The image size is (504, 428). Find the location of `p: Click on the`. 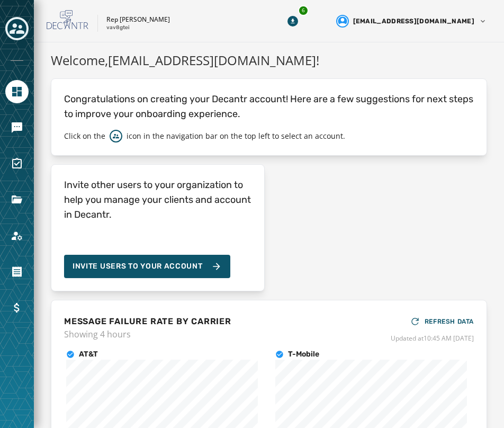

p: Click on the is located at coordinates (85, 136).